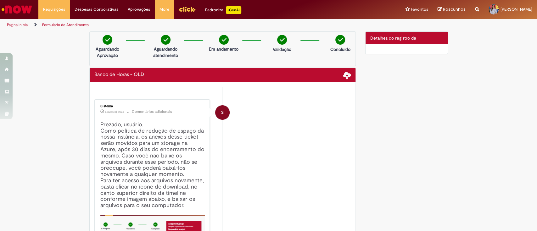 The width and height of the screenshot is (537, 231). What do you see at coordinates (153, 106) in the screenshot?
I see `div: Sistema` at bounding box center [153, 106].